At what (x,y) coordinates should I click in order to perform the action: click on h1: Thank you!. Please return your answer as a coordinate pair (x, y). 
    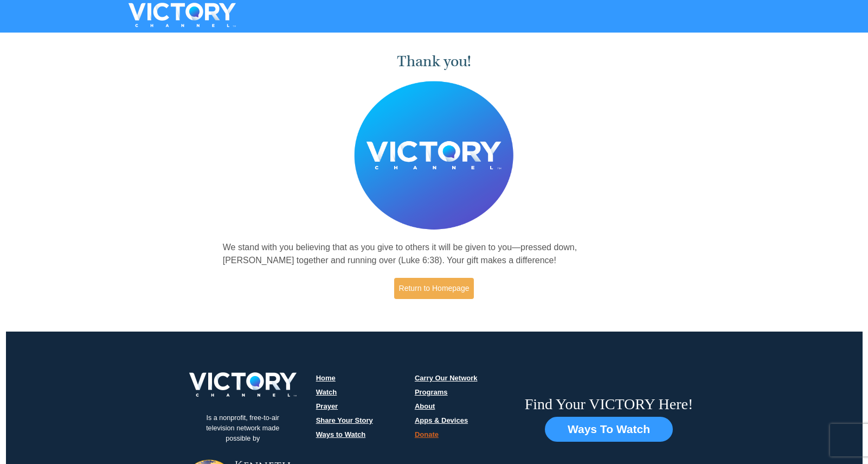
    Looking at the image, I should click on (434, 62).